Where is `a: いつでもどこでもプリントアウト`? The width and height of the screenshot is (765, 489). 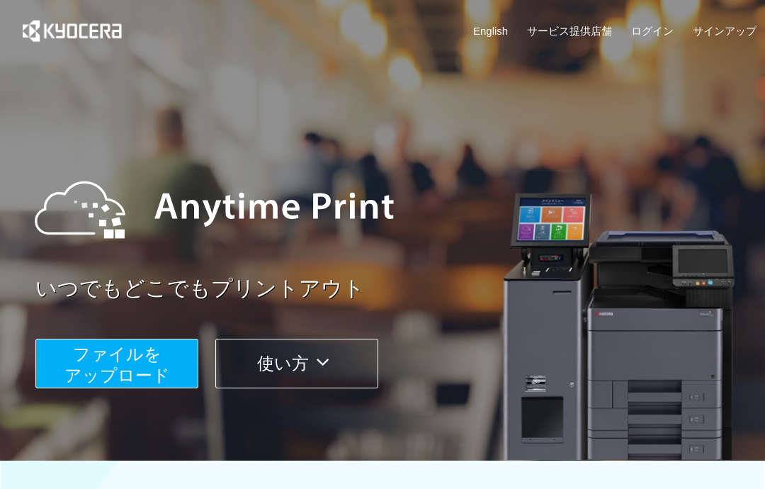
a: いつでもどこでもプリントアウト is located at coordinates (400, 288).